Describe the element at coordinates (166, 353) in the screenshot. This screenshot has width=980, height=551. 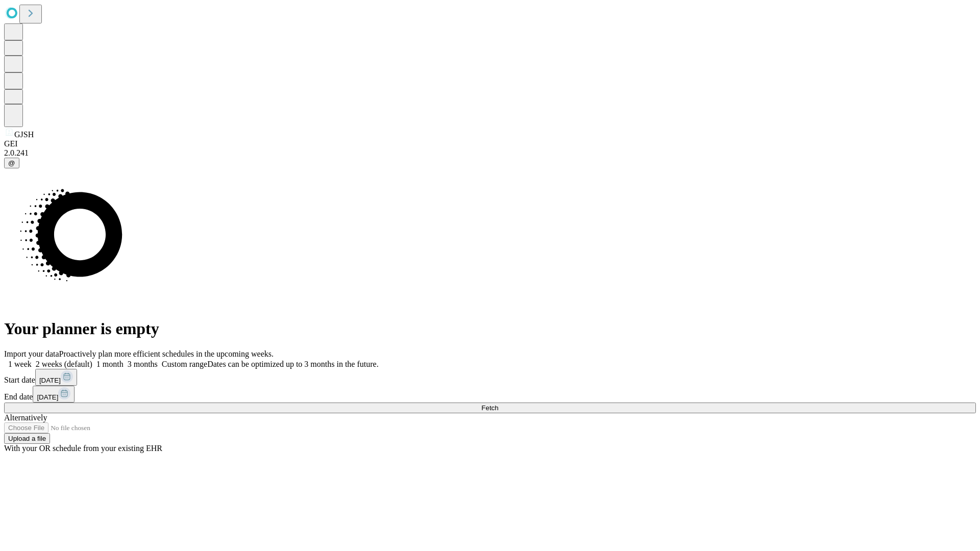
I see `span: Proactively plan more efficient schedules in the upcoming weeks.` at that location.